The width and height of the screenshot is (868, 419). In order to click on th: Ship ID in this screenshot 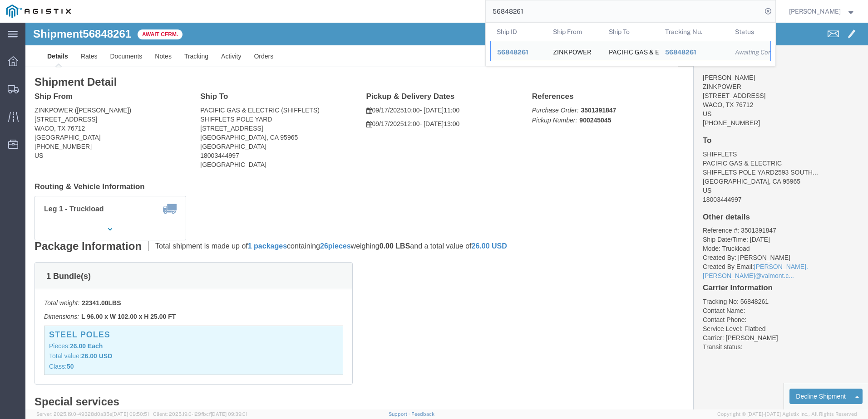, I will do `click(518, 32)`.